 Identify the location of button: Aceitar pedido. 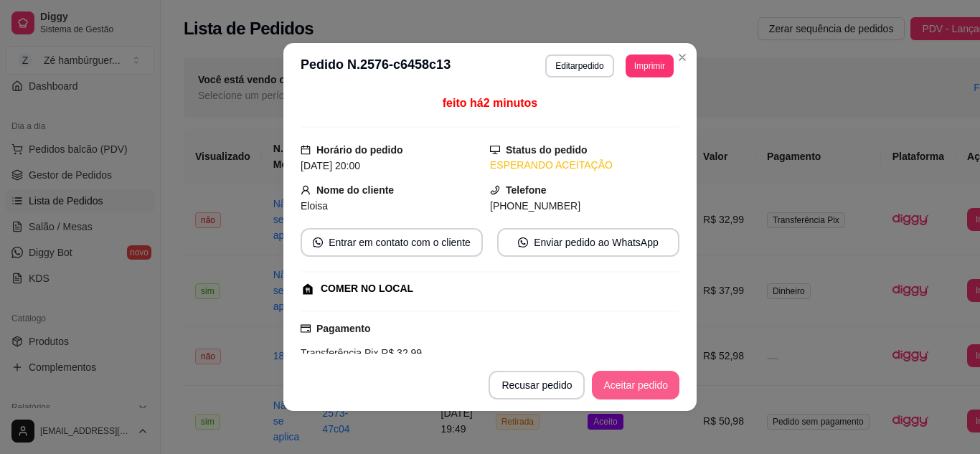
(635, 385).